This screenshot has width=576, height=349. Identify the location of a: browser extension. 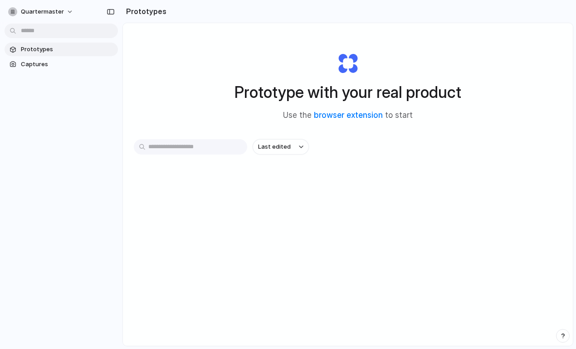
(348, 115).